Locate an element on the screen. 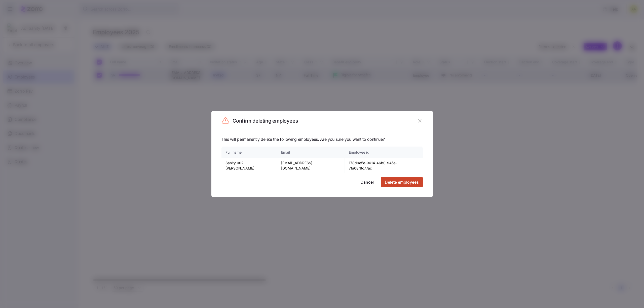  td: 178d9e5e-9614-46b0-945e-7fa08f8c77ac is located at coordinates (384, 165).